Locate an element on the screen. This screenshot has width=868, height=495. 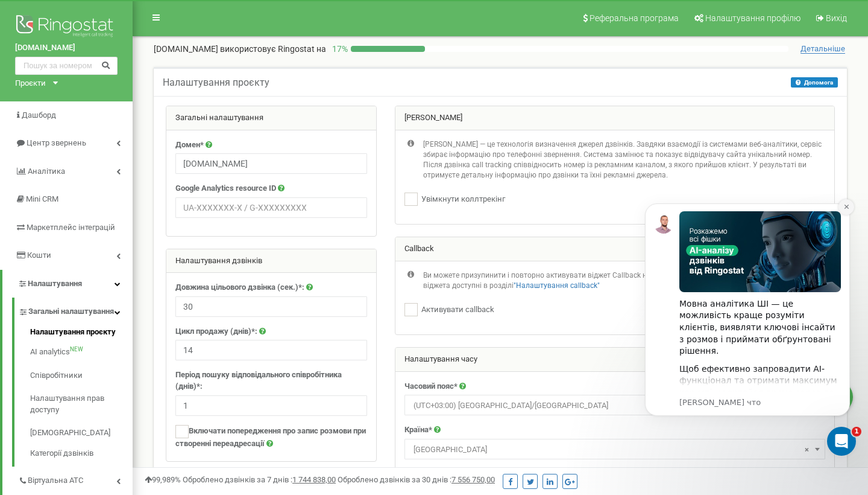
span: 99,989% is located at coordinates (163, 479).